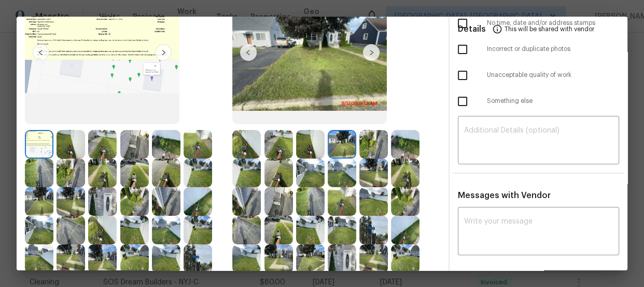  What do you see at coordinates (553, 49) in the screenshot?
I see `span: Incorrect or duplicate photos` at bounding box center [553, 49].